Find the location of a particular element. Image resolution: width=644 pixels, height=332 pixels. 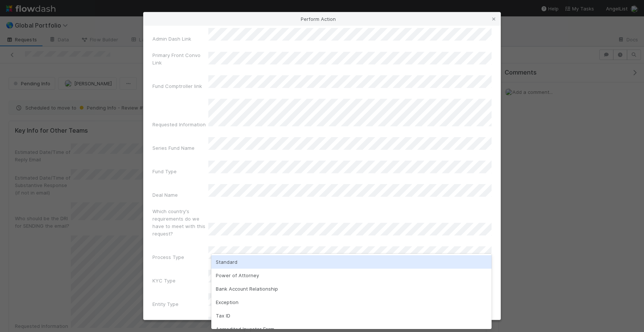

label: Entity Type is located at coordinates (165, 304).